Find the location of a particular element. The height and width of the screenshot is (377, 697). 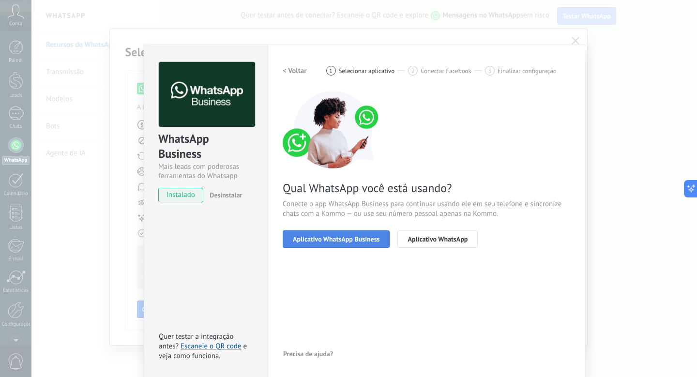

span: Selecionar aplicativo is located at coordinates (367, 71).